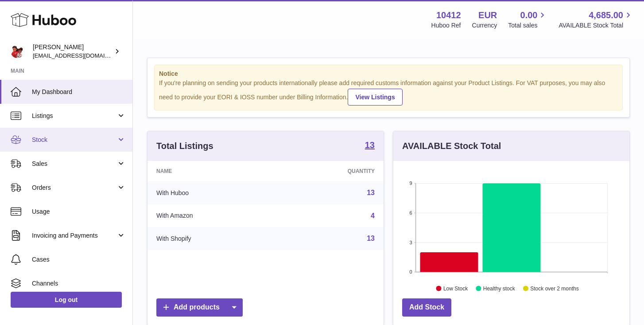 This screenshot has width=644, height=325. Describe the element at coordinates (426, 307) in the screenshot. I see `a: Add Stock` at that location.